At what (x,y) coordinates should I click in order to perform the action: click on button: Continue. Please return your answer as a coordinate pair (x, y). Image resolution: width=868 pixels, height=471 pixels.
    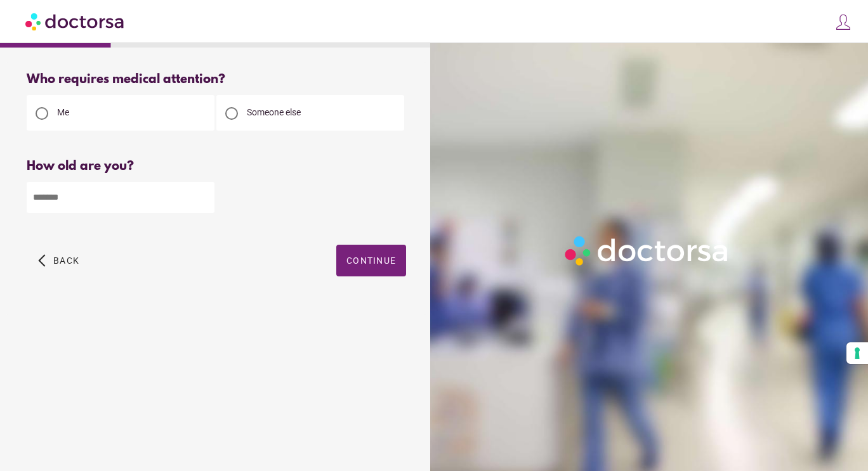
    Looking at the image, I should click on (371, 260).